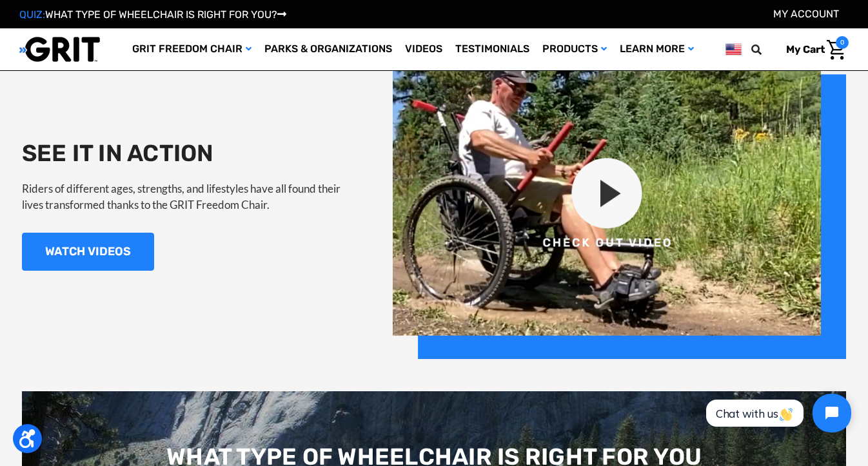 The height and width of the screenshot is (466, 868). What do you see at coordinates (192, 49) in the screenshot?
I see `a: GRIT Freedom Chair` at bounding box center [192, 49].